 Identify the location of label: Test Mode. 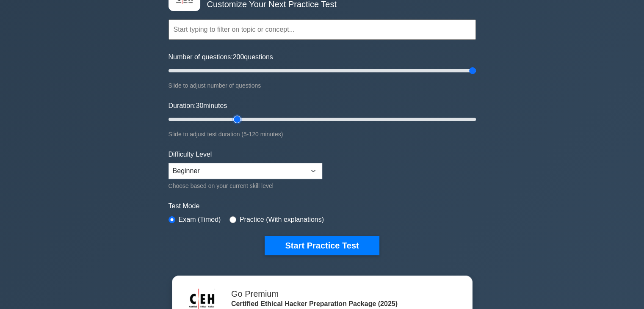
(322, 206).